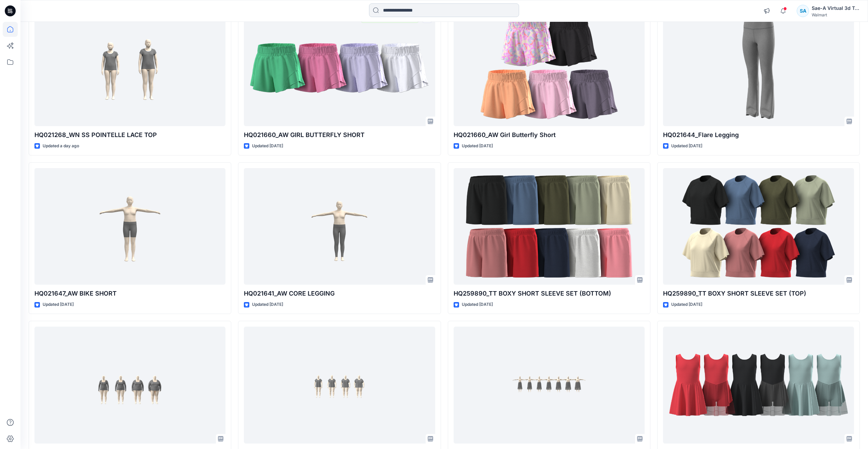 The width and height of the screenshot is (868, 449). What do you see at coordinates (550, 226) in the screenshot?
I see `a: HQ259890_TT BOXY SHORT SLEEVE SET (BOTTOM)` at bounding box center [550, 226].